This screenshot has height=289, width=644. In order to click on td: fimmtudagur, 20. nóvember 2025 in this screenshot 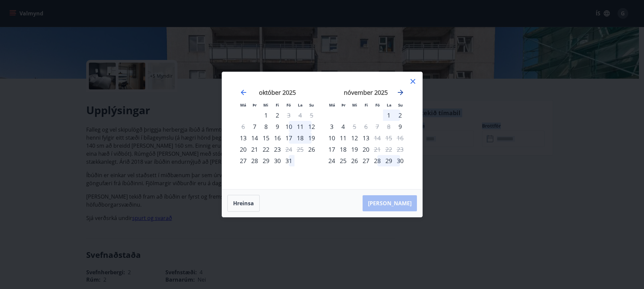, I will do `click(366, 150)`.